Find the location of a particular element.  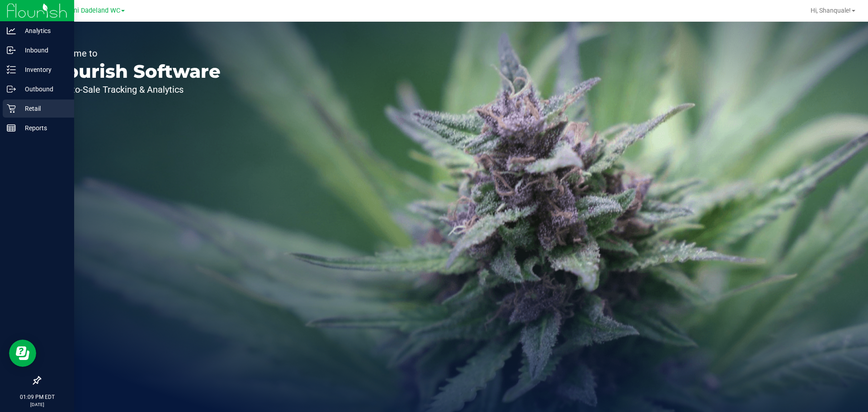

inline-svg: Outbound is located at coordinates (11, 89).